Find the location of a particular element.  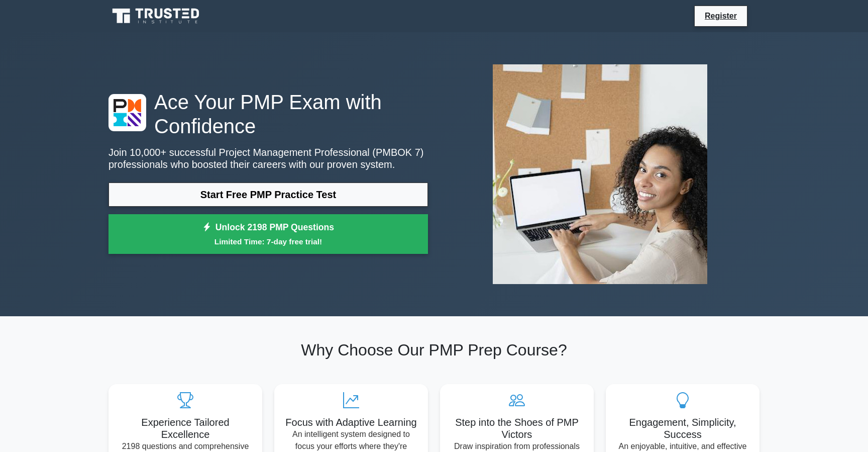

small: Limited Time: 7-day free trial! is located at coordinates (268, 241).